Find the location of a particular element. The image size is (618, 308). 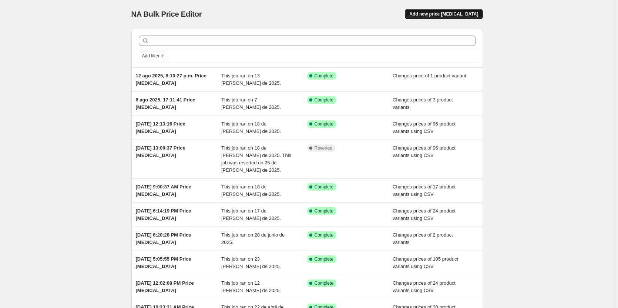

span: Add filter is located at coordinates (151, 56).